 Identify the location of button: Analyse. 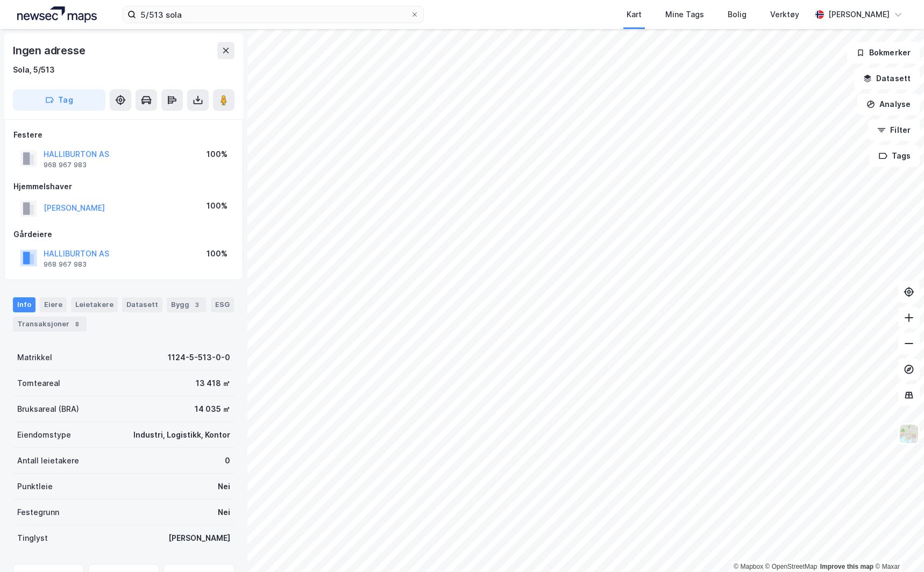
(889, 104).